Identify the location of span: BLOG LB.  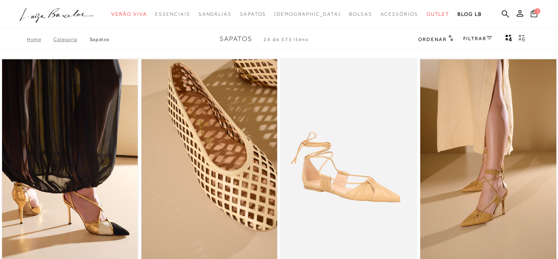
(470, 14).